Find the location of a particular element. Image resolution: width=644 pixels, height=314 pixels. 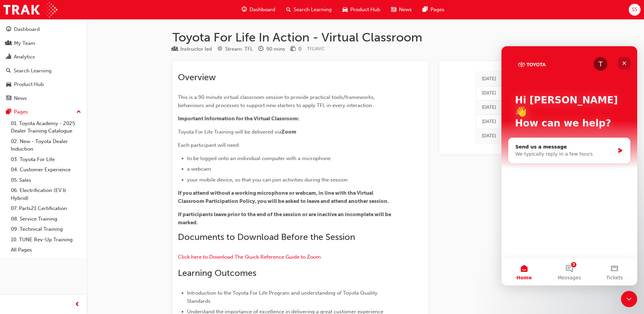

a: News is located at coordinates (43, 98).